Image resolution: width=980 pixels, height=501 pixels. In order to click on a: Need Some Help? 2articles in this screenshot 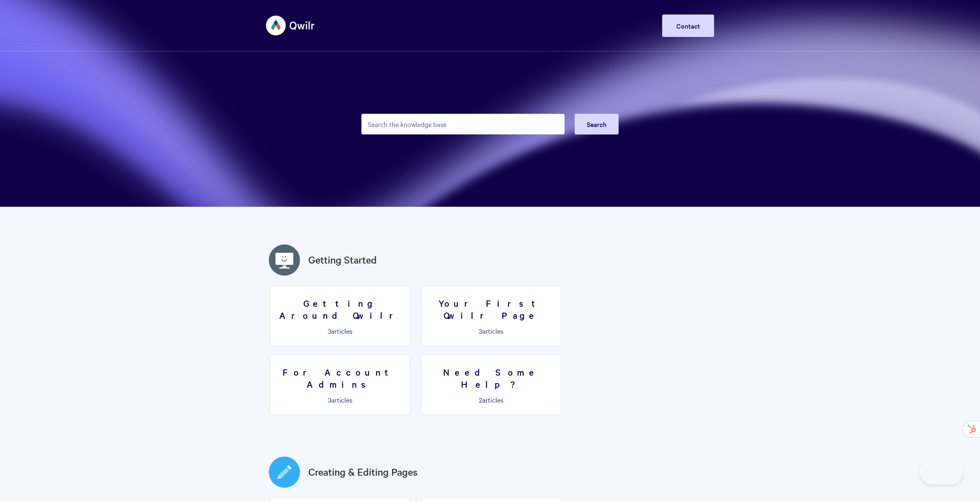, I will do `click(491, 385)`.